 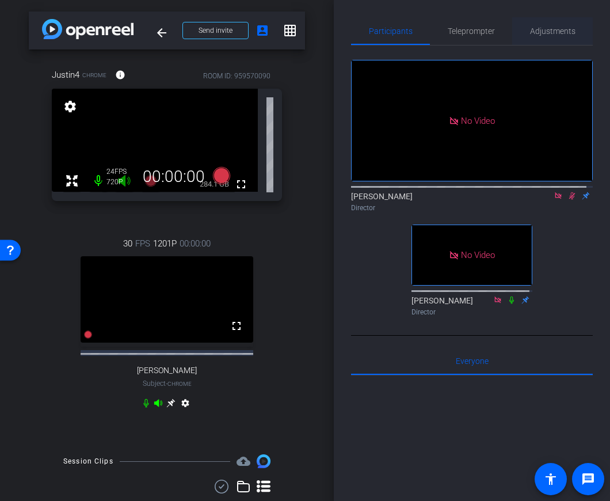 I want to click on span: 30, so click(x=128, y=244).